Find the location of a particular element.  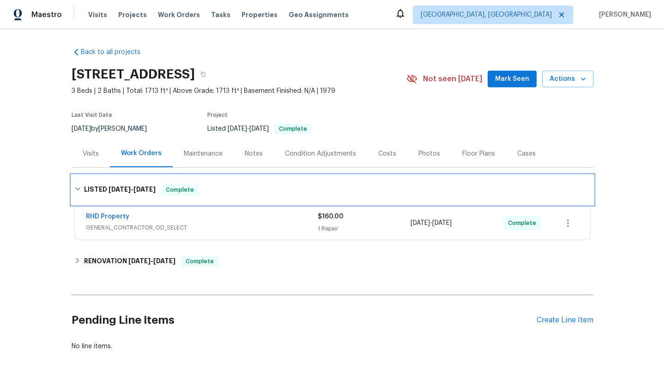

div: Maintenance is located at coordinates (203, 154).